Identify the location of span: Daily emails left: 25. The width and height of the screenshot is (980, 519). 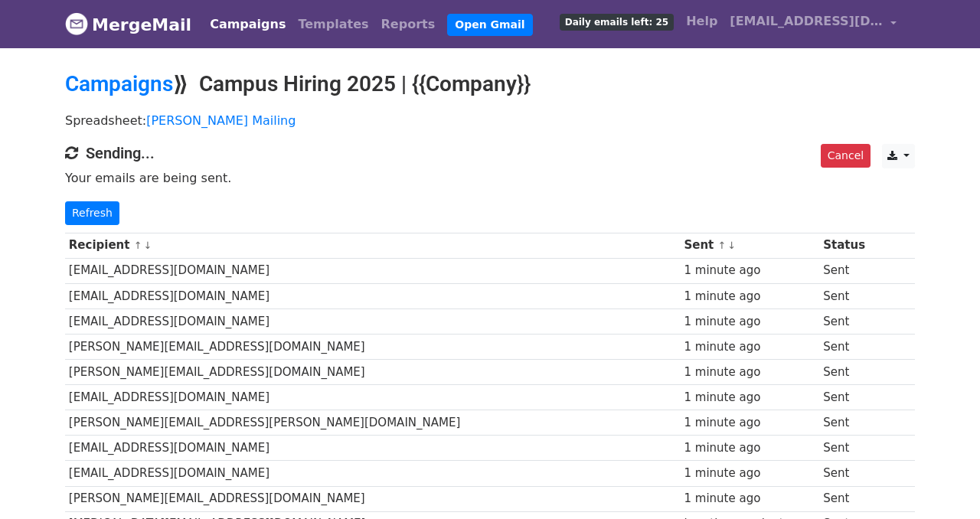
(617, 22).